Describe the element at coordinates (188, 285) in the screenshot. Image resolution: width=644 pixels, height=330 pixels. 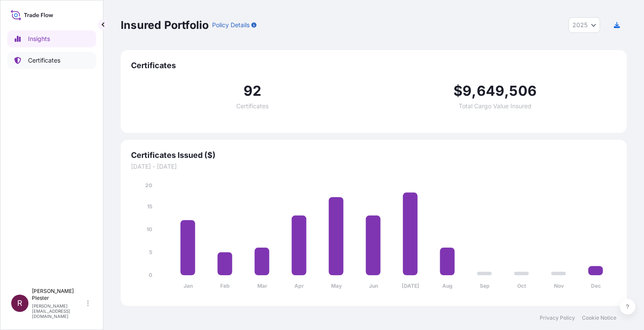
I see `tspan: Jan` at that location.